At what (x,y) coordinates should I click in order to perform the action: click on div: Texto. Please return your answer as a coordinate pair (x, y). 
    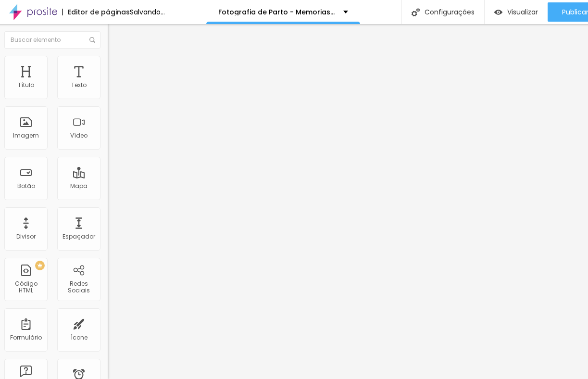
    Looking at the image, I should click on (79, 85).